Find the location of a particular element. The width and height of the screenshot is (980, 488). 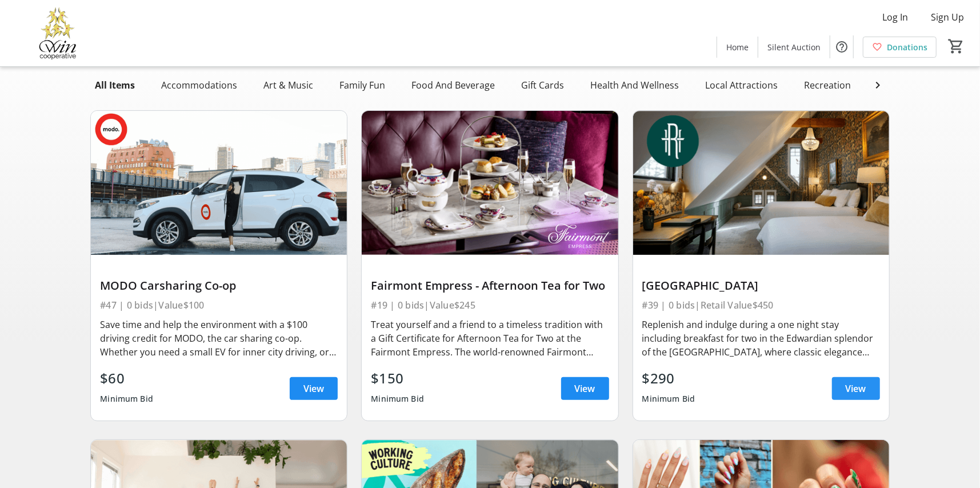

img: Victoria Women In Need Community Cooperative's Logo is located at coordinates (58, 33).